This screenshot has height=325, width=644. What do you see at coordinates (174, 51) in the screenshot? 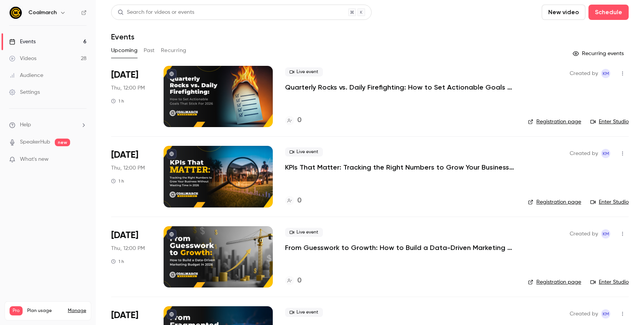
I see `button: Recurring` at bounding box center [174, 51].